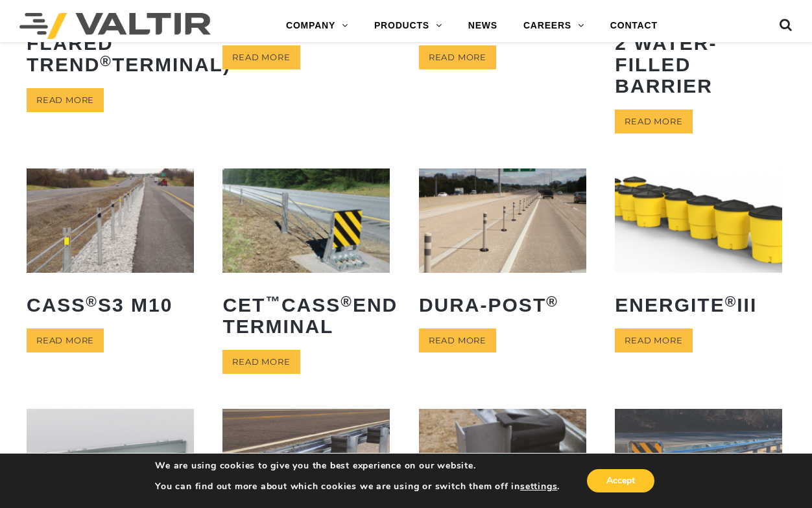 The image size is (812, 508). What do you see at coordinates (358, 487) in the screenshot?
I see `p: You can find out more about which cookies we are using or switch them off in .` at bounding box center [358, 487].